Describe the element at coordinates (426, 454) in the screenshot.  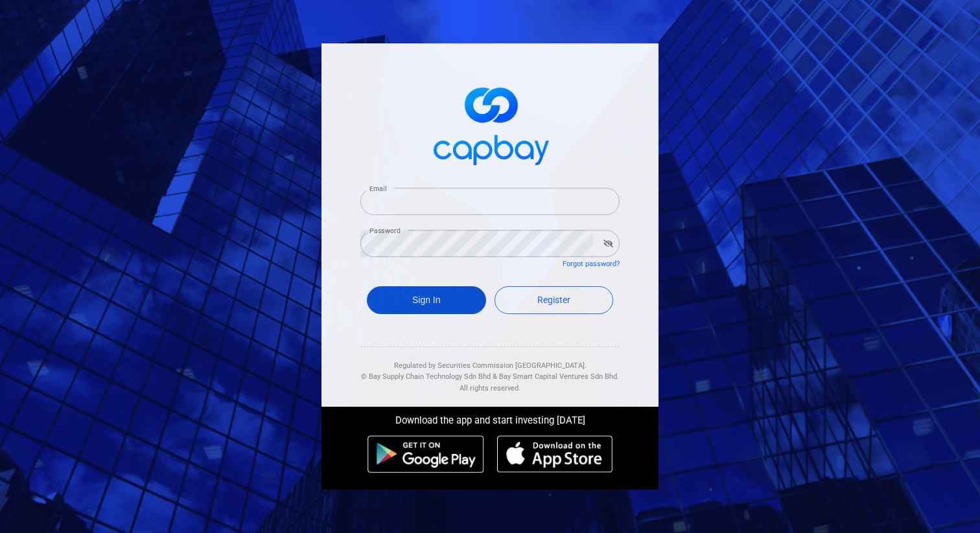
I see `img: android` at that location.